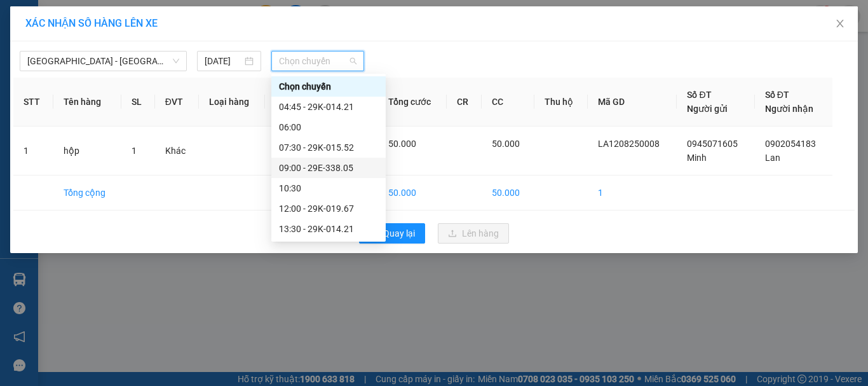 The image size is (868, 386). I want to click on span: Minh, so click(697, 157).